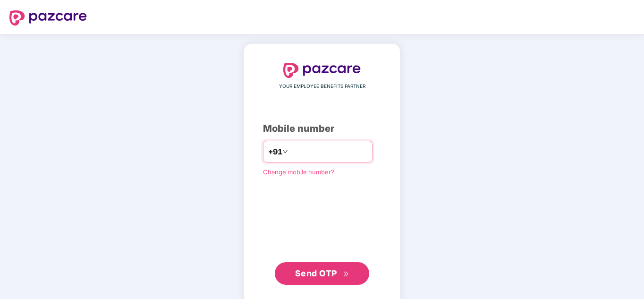 The height and width of the screenshot is (299, 644). What do you see at coordinates (316, 273) in the screenshot?
I see `span: Send OTP` at bounding box center [316, 273].